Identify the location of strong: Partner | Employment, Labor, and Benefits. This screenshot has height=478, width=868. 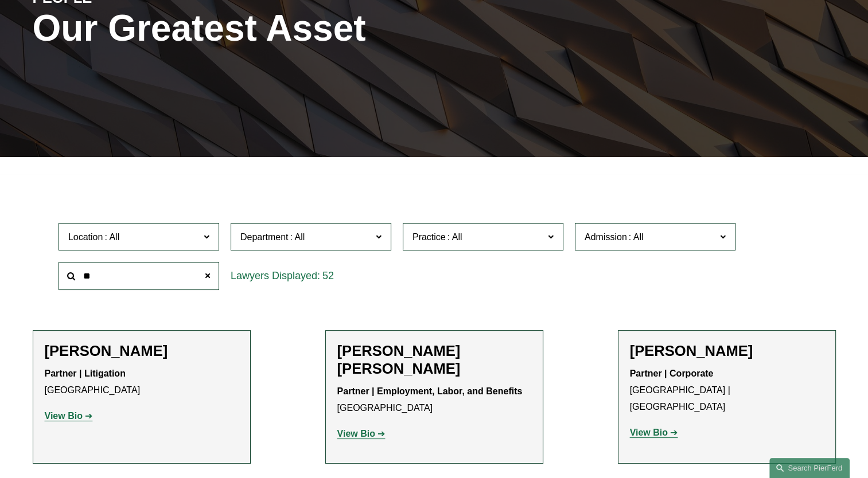
(429, 391).